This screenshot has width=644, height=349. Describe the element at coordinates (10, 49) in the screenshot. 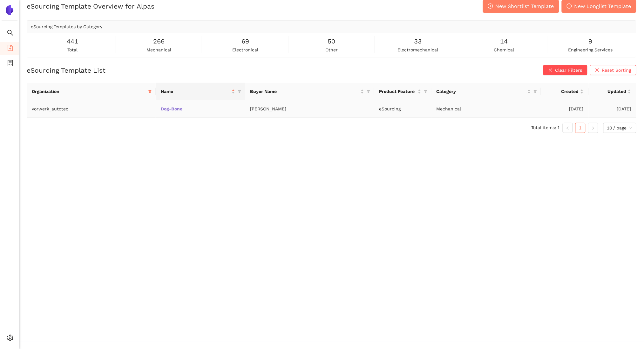

I see `span: file-add` at that location.